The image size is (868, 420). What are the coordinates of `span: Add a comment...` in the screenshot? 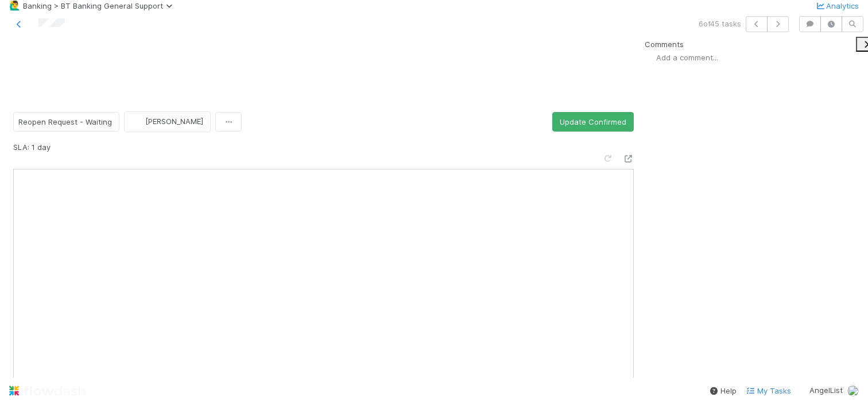 It's located at (688, 57).